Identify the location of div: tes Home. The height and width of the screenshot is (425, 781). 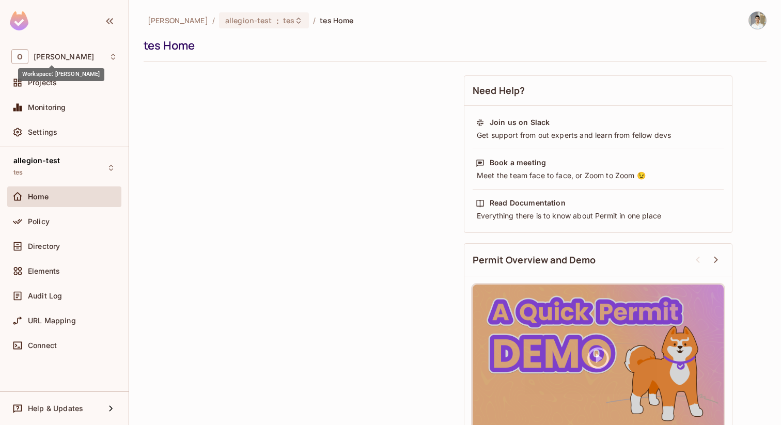
(453, 45).